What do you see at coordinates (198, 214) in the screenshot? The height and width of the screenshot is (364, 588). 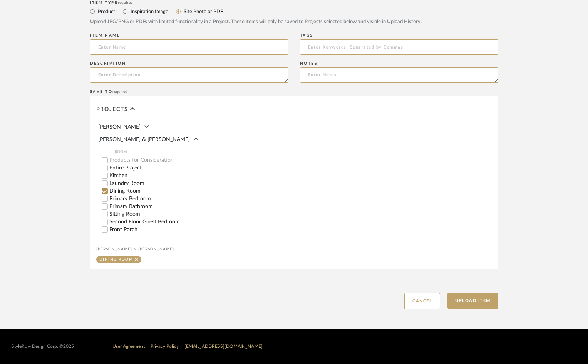 I see `label: Sitting Room` at bounding box center [198, 214].